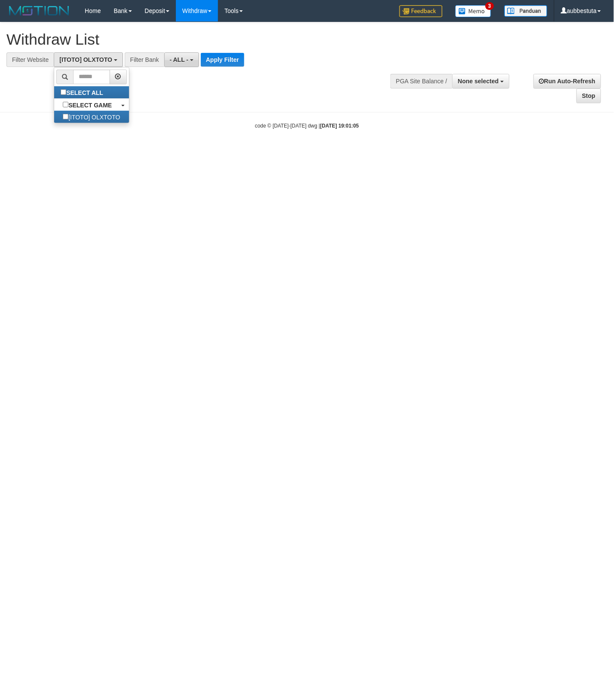 The image size is (614, 700). What do you see at coordinates (481, 81) in the screenshot?
I see `button: None selected` at bounding box center [481, 81].